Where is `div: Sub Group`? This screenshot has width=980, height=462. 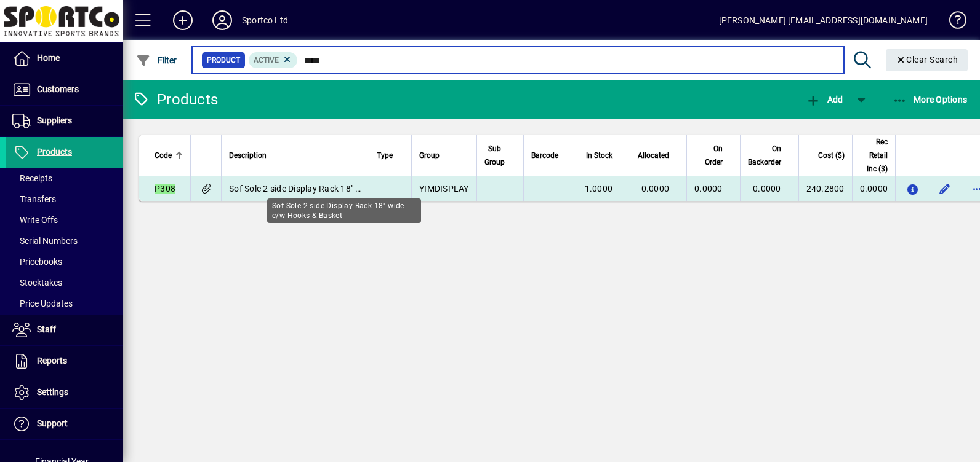
div: Sub Group is located at coordinates (499, 155).